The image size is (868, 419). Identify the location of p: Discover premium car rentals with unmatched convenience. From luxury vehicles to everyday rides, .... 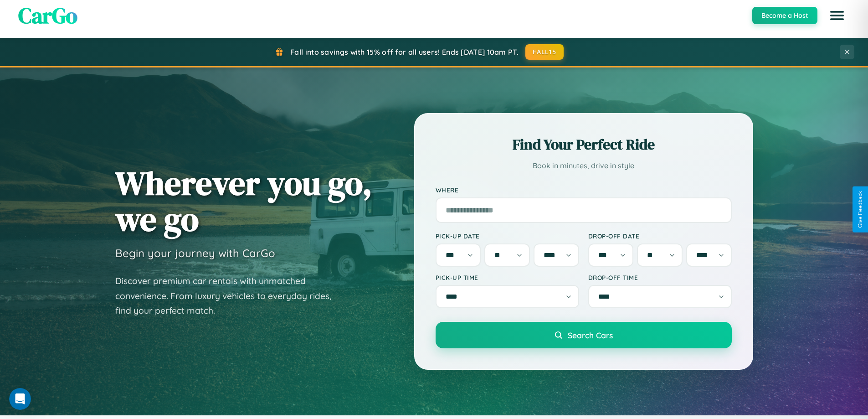
(229, 296).